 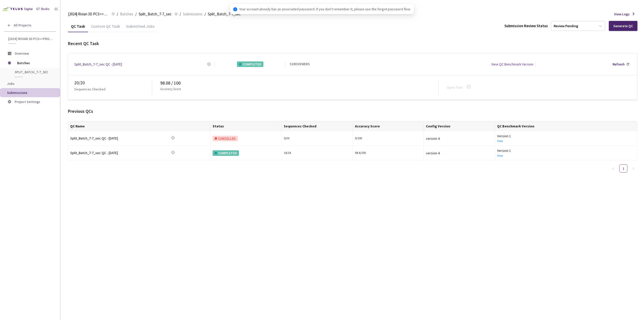 I want to click on div: 94.4/100, so click(x=388, y=153).